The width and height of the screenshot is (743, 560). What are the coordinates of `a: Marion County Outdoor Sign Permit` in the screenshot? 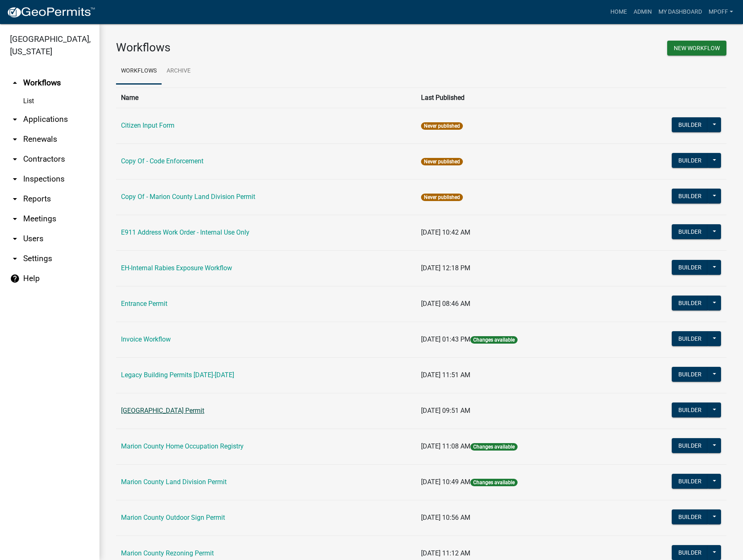 It's located at (173, 517).